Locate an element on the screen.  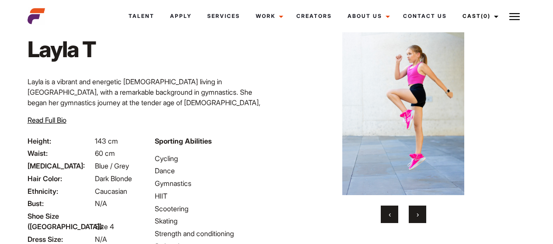
li: Strength and conditioning is located at coordinates (213, 234).